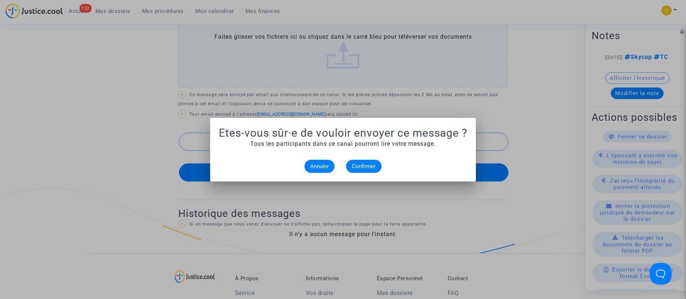 This screenshot has height=299, width=686. Describe the element at coordinates (319, 166) in the screenshot. I see `span: Annuler` at that location.